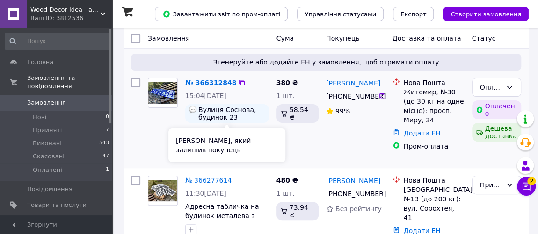 This screenshot has height=234, width=538. I want to click on span: Скасовані, so click(49, 157).